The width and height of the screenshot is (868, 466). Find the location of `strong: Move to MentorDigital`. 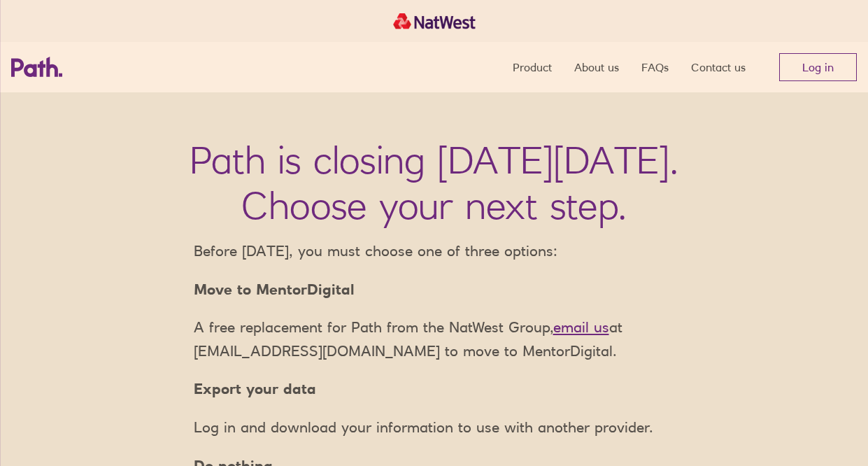

strong: Move to MentorDigital is located at coordinates (274, 289).